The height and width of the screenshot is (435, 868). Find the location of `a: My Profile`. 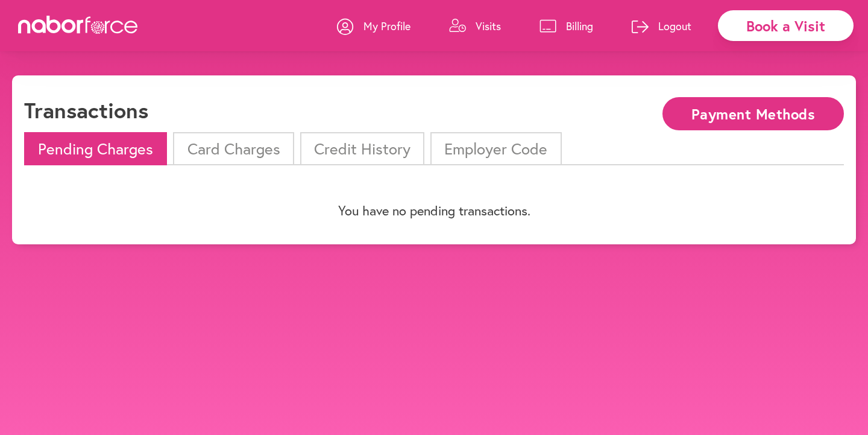

a: My Profile is located at coordinates (374, 26).